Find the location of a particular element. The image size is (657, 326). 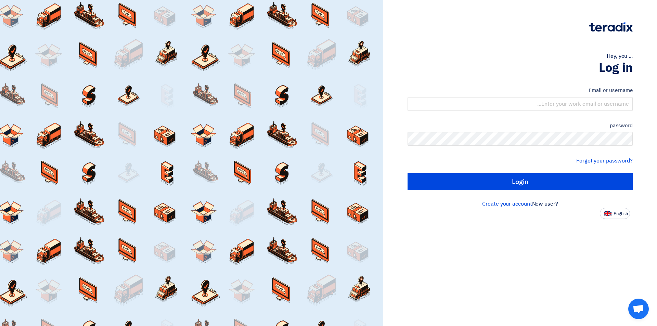

font: Email or username is located at coordinates (611, 90).